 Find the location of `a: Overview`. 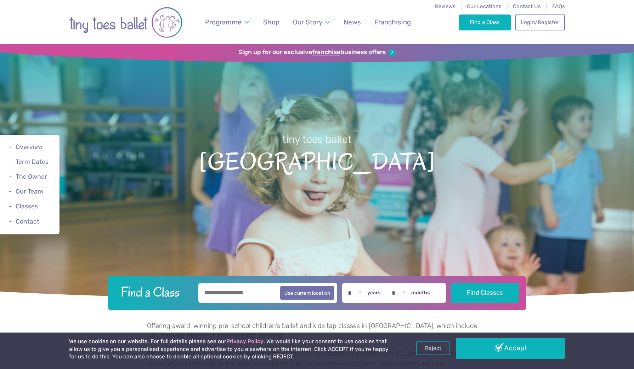

a: Overview is located at coordinates (29, 147).